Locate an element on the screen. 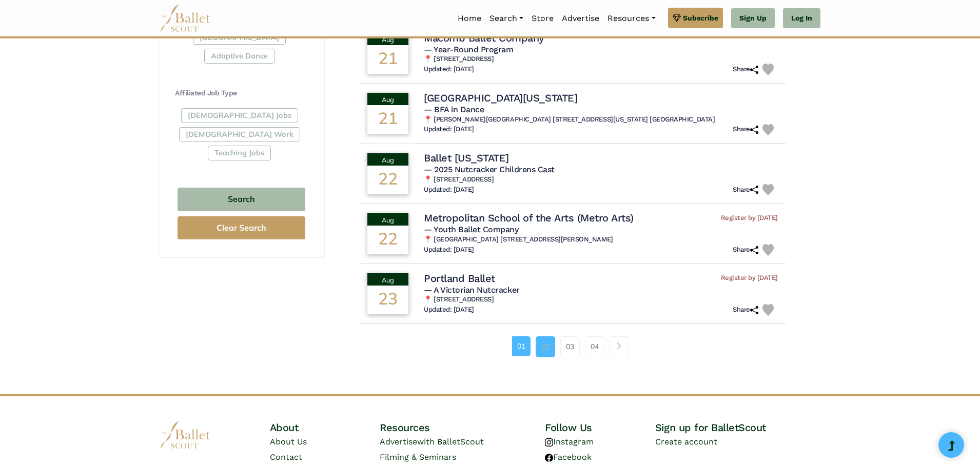  span: with BalletScout is located at coordinates (451, 441).